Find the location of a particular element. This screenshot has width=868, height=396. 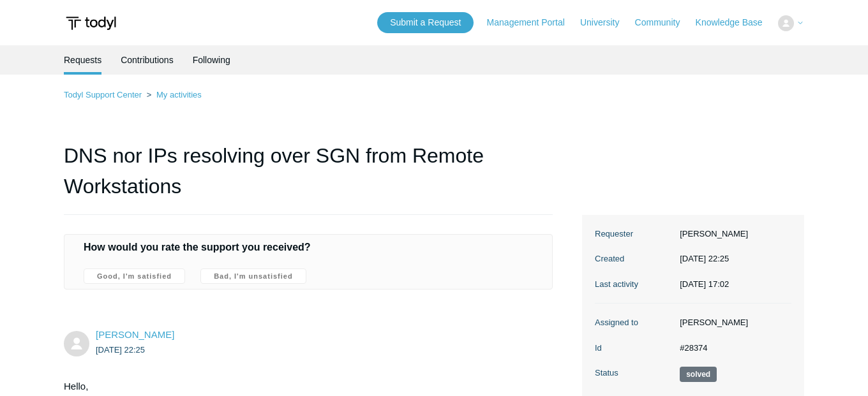

li: Todyl Support Center is located at coordinates (104, 94).